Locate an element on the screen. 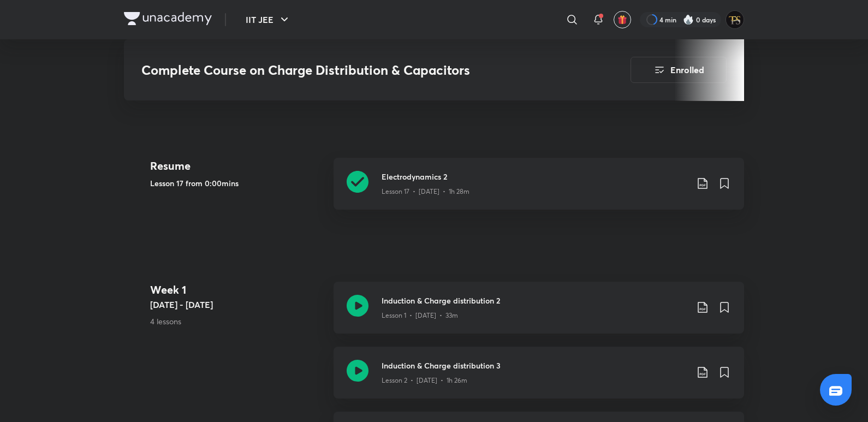  img: streak is located at coordinates (688, 20).